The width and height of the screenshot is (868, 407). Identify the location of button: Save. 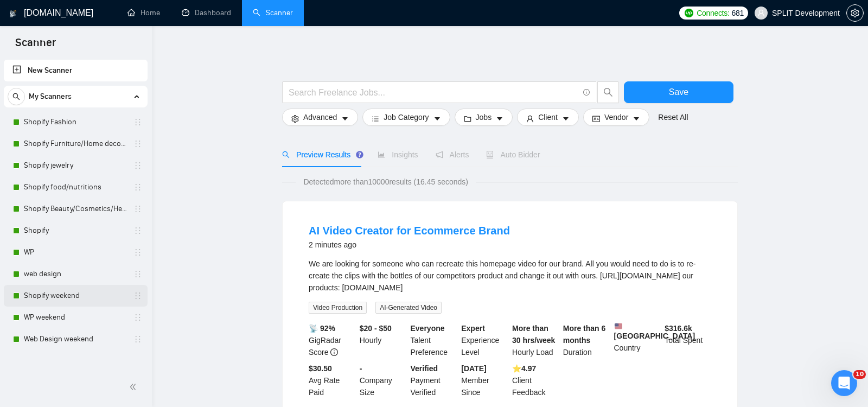
(678, 92).